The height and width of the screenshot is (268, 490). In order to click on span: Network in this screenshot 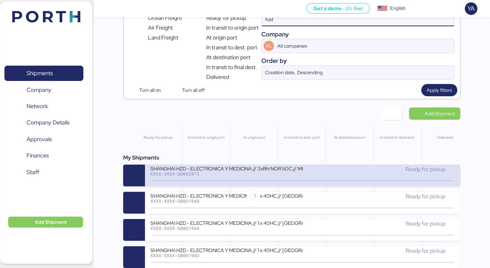, I will do `click(37, 106)`.